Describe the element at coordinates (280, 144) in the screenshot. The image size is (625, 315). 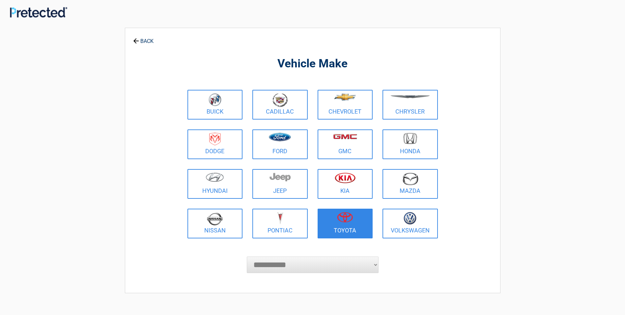
I see `a: Ford` at that location.